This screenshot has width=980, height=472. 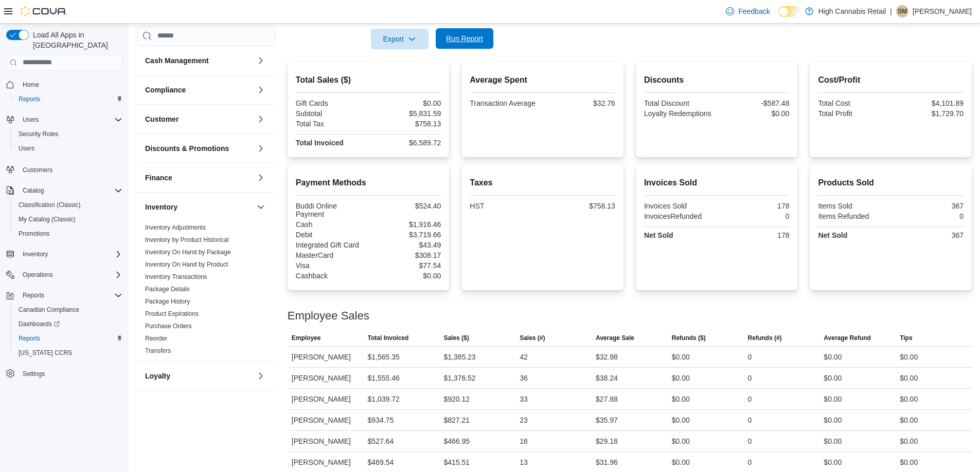 What do you see at coordinates (389, 338) in the screenshot?
I see `span: Total Invoiced` at bounding box center [389, 338].